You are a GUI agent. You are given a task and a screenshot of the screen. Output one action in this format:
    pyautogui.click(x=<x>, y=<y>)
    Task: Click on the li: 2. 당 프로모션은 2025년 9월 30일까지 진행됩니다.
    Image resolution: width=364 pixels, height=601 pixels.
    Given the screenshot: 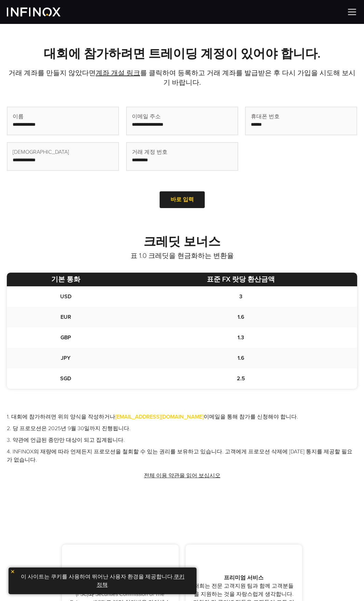 What is the action you would take?
    pyautogui.click(x=182, y=428)
    